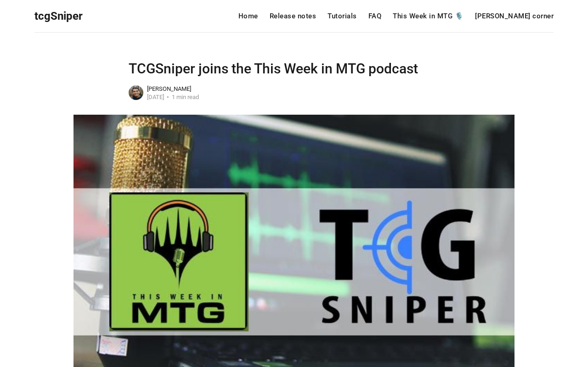 Image resolution: width=588 pixels, height=367 pixels. Describe the element at coordinates (59, 16) in the screenshot. I see `span: tcgSniper` at that location.